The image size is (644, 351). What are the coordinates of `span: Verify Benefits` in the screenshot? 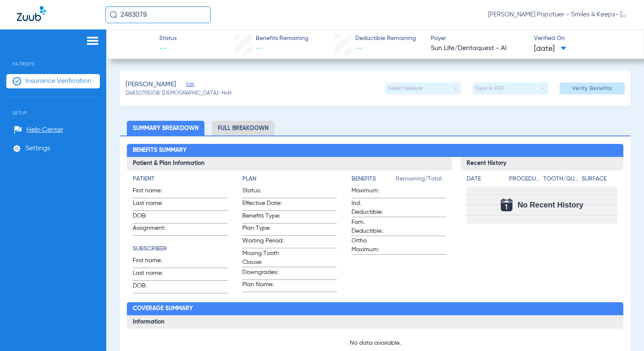 It's located at (592, 89).